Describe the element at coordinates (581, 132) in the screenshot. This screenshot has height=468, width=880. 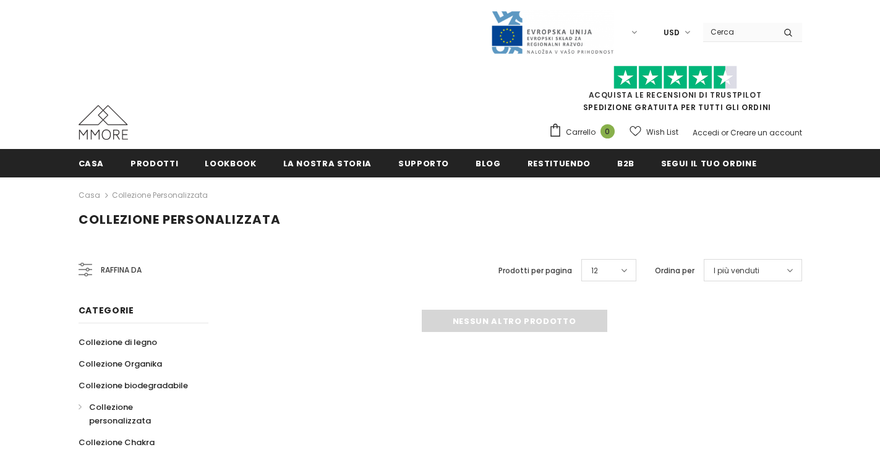
I see `span: Carrello` at that location.